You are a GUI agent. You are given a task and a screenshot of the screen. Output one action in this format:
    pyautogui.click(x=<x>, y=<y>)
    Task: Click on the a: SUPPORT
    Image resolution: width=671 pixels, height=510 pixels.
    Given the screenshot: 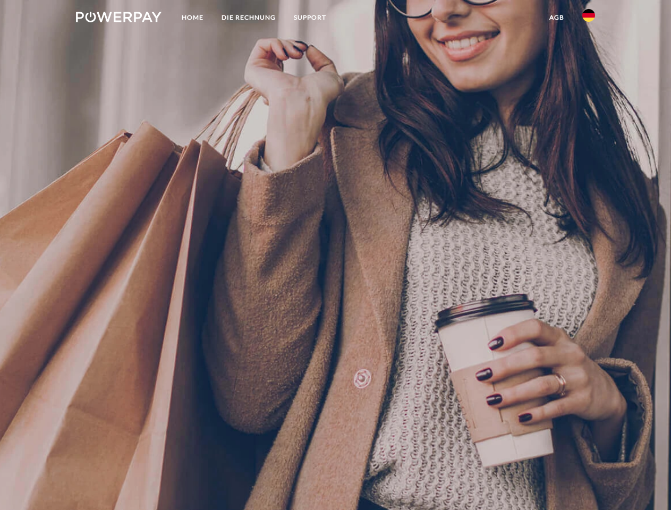 What is the action you would take?
    pyautogui.click(x=310, y=18)
    